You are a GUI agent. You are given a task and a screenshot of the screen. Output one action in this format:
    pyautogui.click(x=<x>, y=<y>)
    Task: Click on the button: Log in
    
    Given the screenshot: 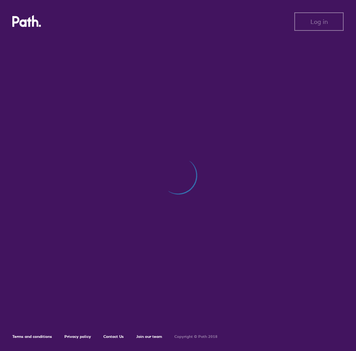 What is the action you would take?
    pyautogui.click(x=319, y=22)
    